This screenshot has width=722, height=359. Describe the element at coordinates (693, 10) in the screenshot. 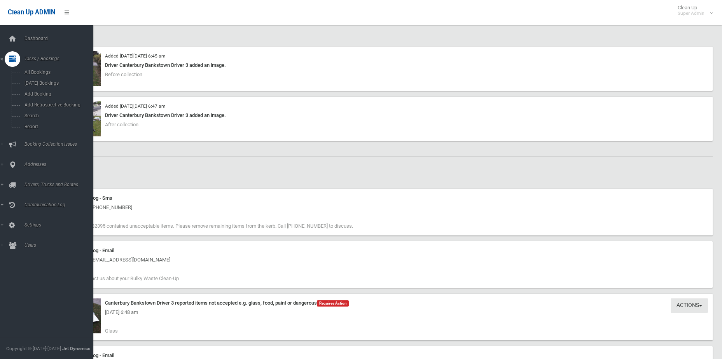

I see `span: Clean Up` at that location.